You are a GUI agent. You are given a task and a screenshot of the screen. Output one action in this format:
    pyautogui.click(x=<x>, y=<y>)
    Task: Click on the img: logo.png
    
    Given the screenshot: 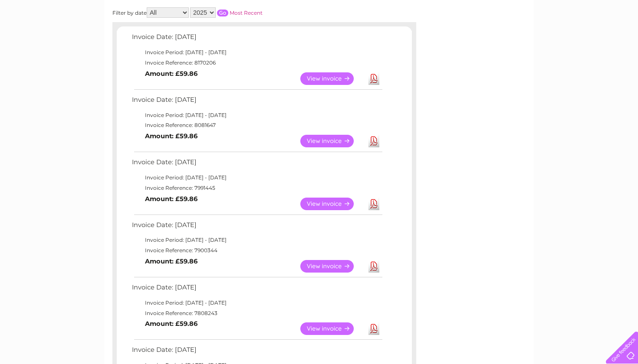 What is the action you would take?
    pyautogui.click(x=44, y=35)
    